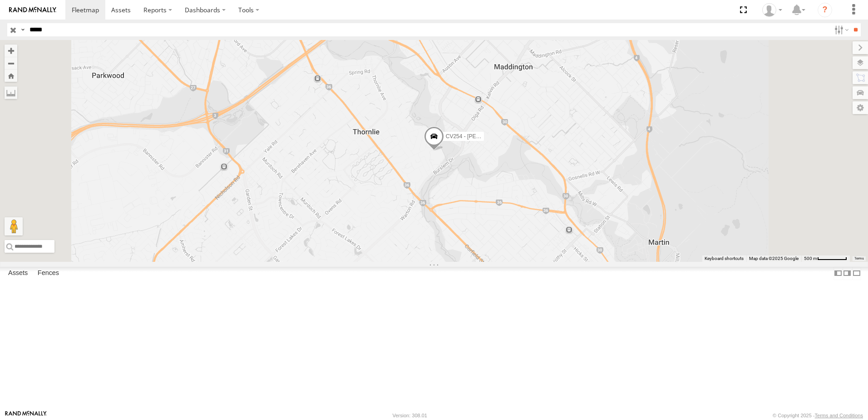 The image size is (868, 420). Describe the element at coordinates (847, 273) in the screenshot. I see `label: Dock Summary Table to the Right` at that location.